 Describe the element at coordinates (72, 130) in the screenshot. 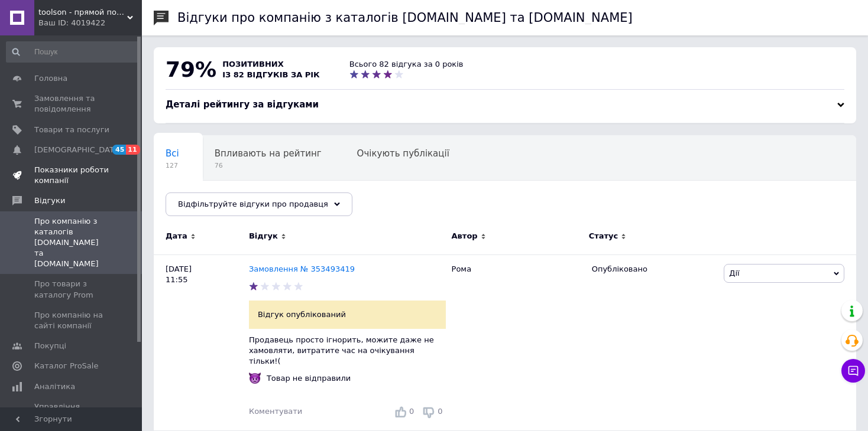

I see `span: Товари та послуги` at that location.